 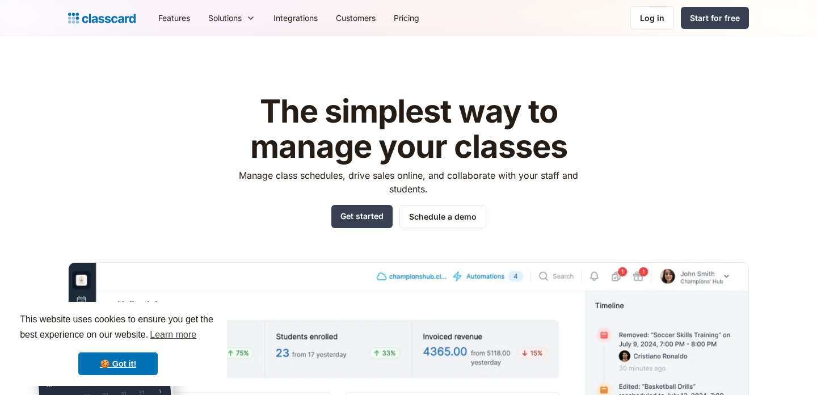 What do you see at coordinates (442, 216) in the screenshot?
I see `a: Schedule a demo` at bounding box center [442, 216].